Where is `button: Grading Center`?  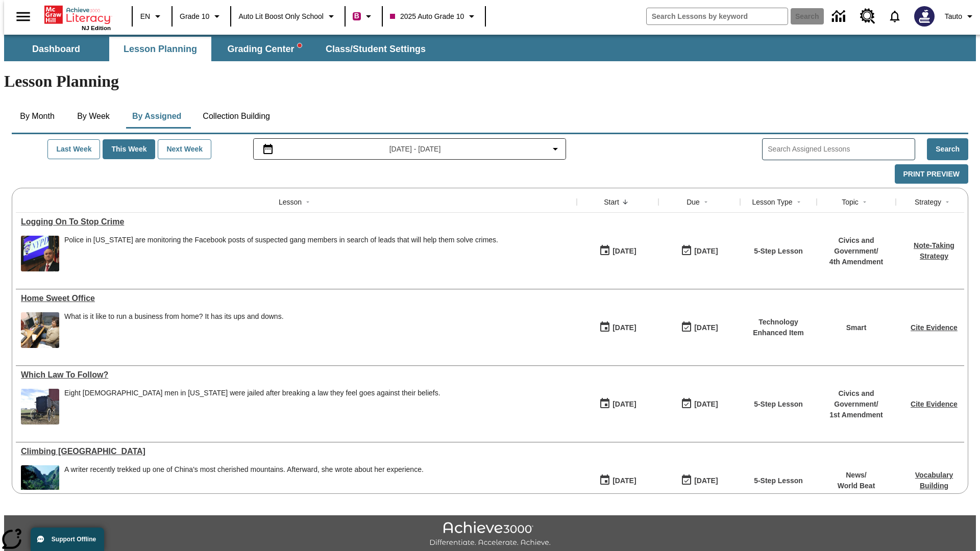
button: Grading Center is located at coordinates (265, 49).